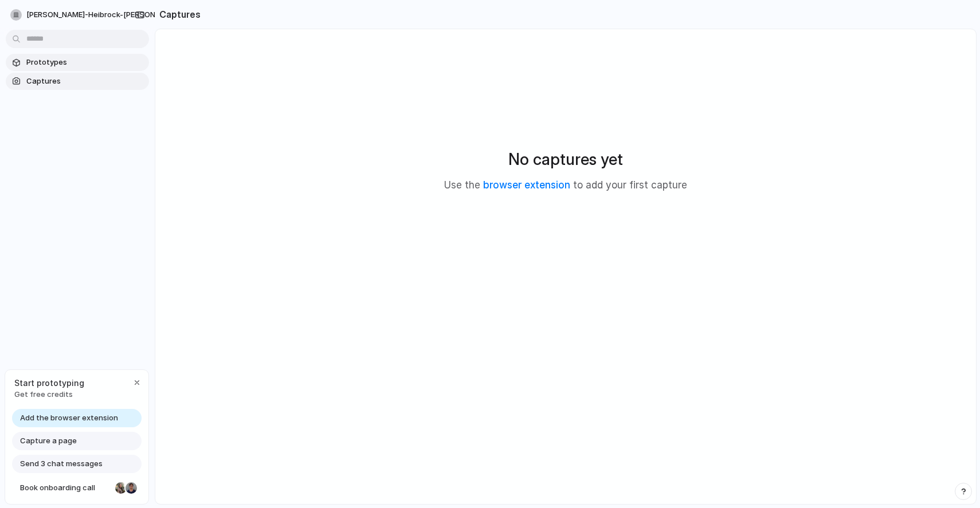  What do you see at coordinates (76, 488) in the screenshot?
I see `a: Book onboarding call` at bounding box center [76, 488].